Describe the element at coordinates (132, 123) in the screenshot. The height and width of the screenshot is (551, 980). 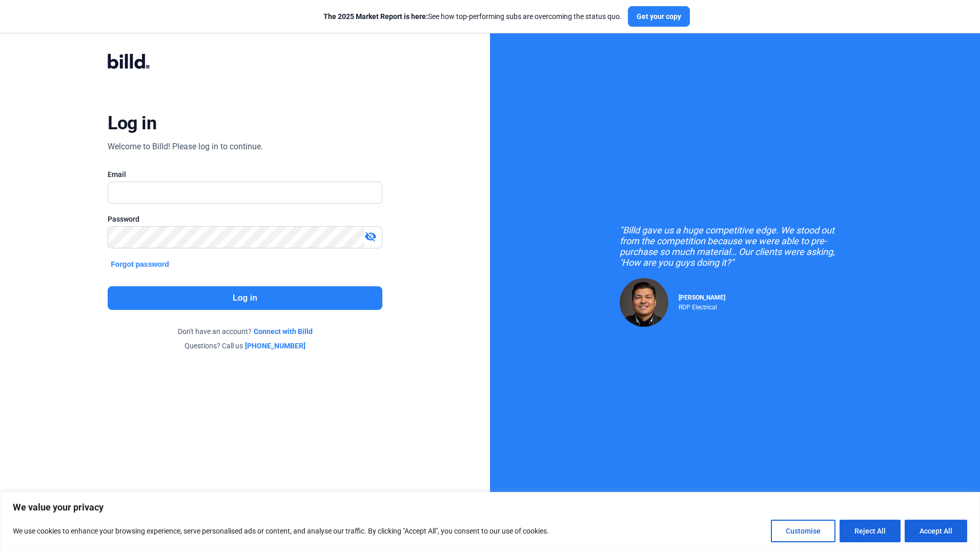
I see `div: Log in` at that location.